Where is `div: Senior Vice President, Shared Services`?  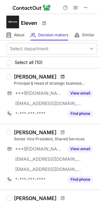 div: Senior Vice President, Shared Services is located at coordinates (56, 139).